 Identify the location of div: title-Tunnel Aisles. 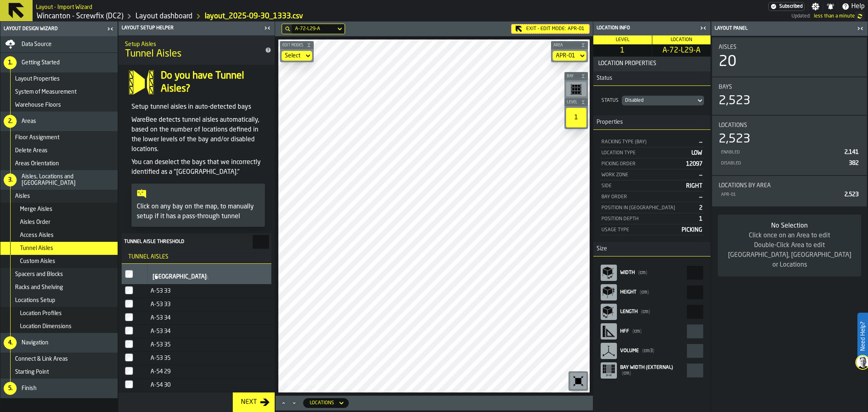
(196, 50).